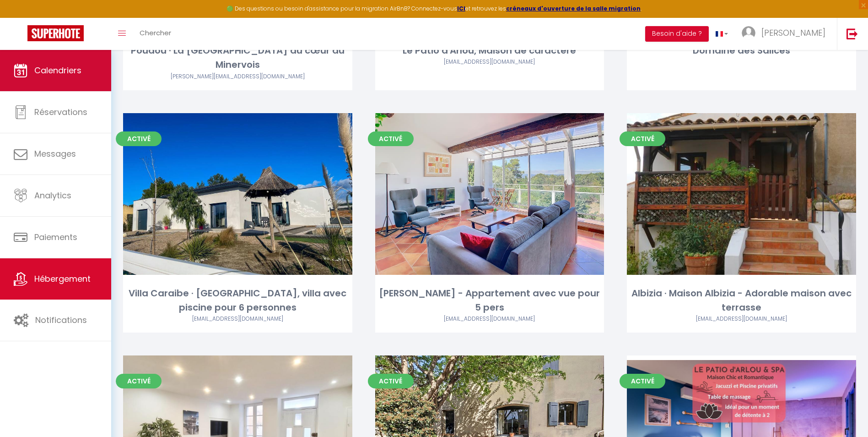 The width and height of the screenshot is (868, 437). What do you see at coordinates (61, 112) in the screenshot?
I see `span: Réservations` at bounding box center [61, 112].